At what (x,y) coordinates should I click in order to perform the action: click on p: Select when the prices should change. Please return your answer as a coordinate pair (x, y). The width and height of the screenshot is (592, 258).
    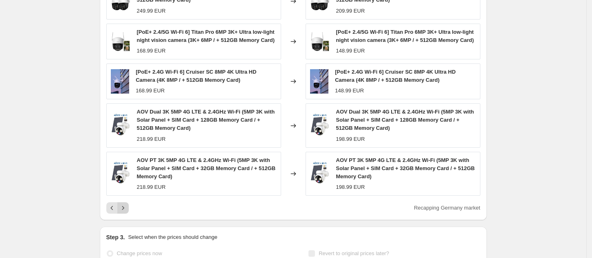
    Looking at the image, I should click on (172, 238).